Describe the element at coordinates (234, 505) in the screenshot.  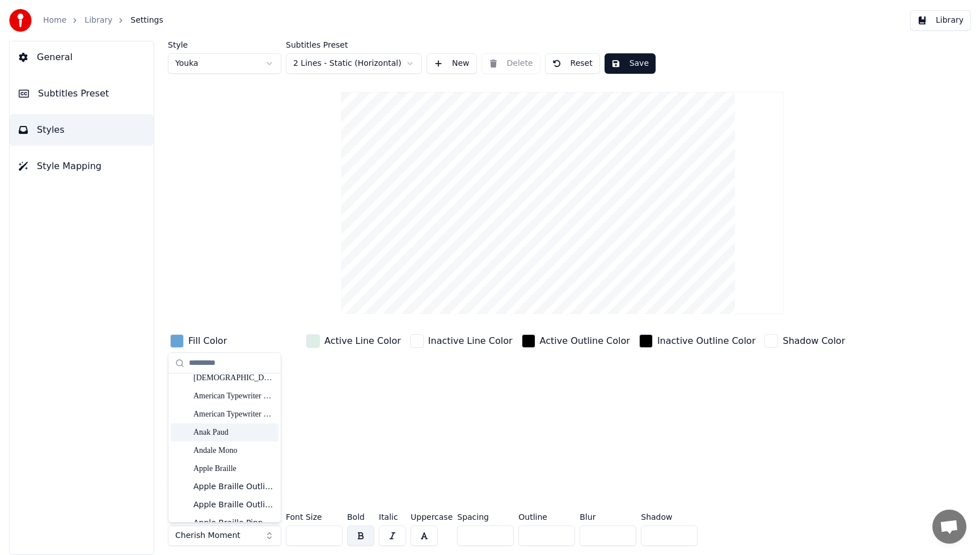
I see `div: Apple Braille Outline 8 Dot` at that location.